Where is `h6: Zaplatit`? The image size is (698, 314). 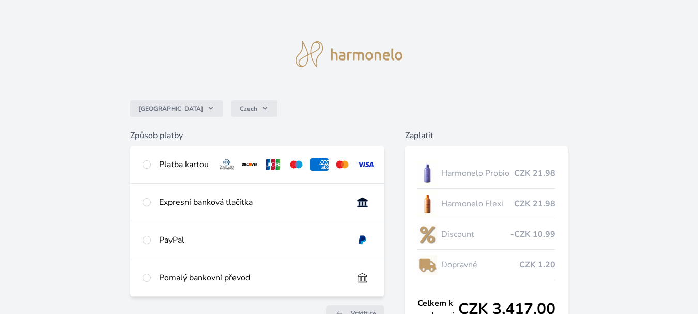
h6: Zaplatit is located at coordinates (486, 135).